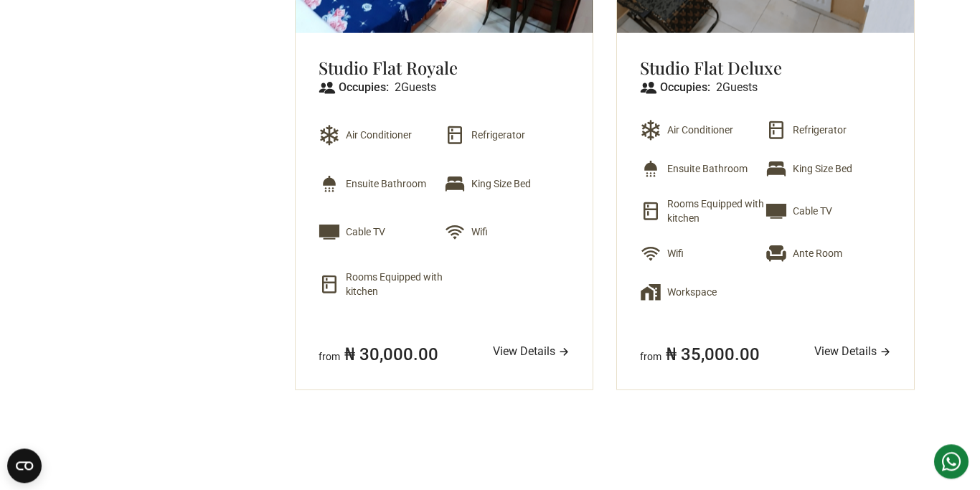  What do you see at coordinates (951, 461) in the screenshot?
I see `button: Chat Button` at bounding box center [951, 461].